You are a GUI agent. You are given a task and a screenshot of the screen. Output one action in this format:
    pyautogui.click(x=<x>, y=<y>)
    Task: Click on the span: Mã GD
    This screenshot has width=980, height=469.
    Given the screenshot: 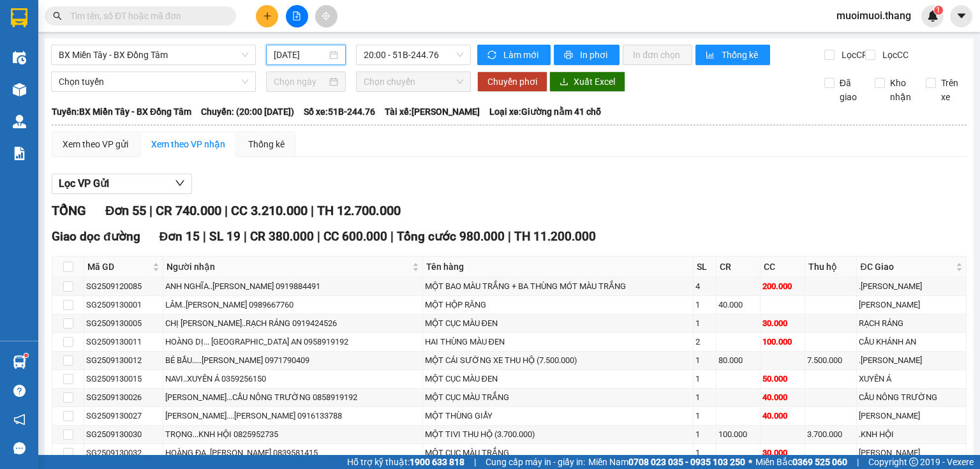 What is the action you would take?
    pyautogui.click(x=119, y=267)
    